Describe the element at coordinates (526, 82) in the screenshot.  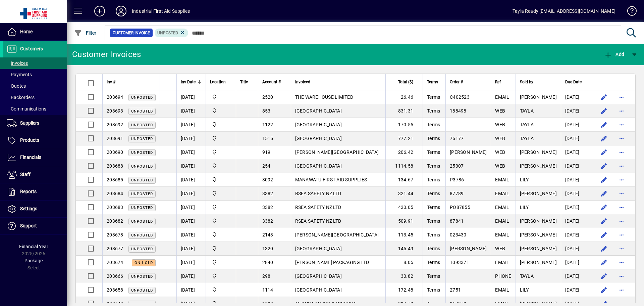
I see `span: Sold by` at that location.